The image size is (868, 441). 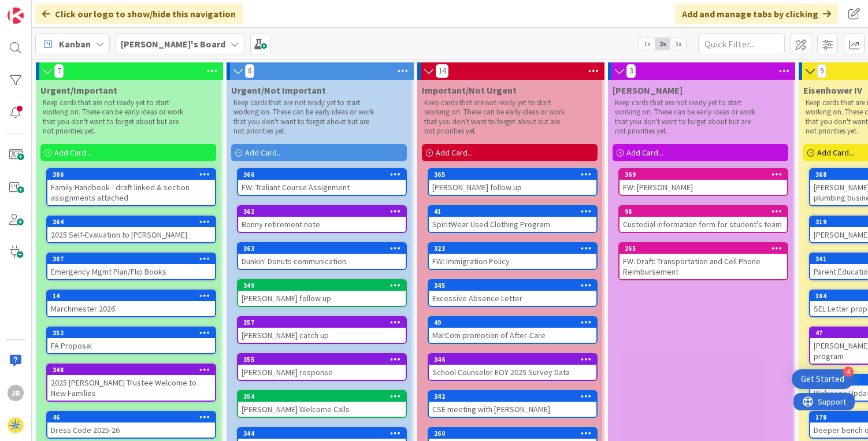 I want to click on div: 365, so click(x=512, y=175).